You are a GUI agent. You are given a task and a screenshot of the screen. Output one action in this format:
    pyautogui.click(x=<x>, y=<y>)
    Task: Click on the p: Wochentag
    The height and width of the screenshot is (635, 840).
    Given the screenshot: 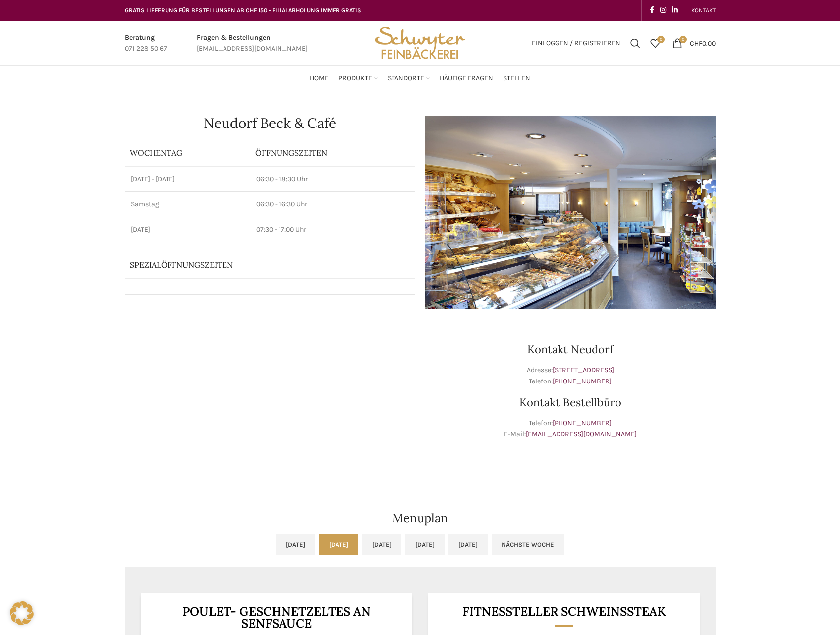 What is the action you would take?
    pyautogui.click(x=188, y=153)
    